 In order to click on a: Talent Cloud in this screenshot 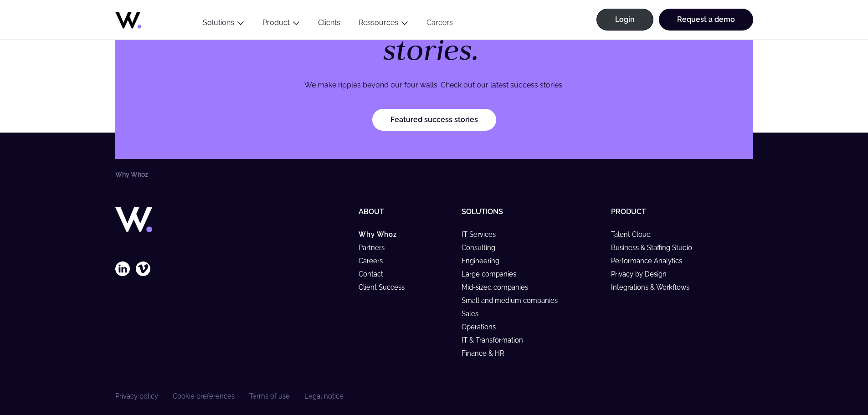, I will do `click(634, 234)`.